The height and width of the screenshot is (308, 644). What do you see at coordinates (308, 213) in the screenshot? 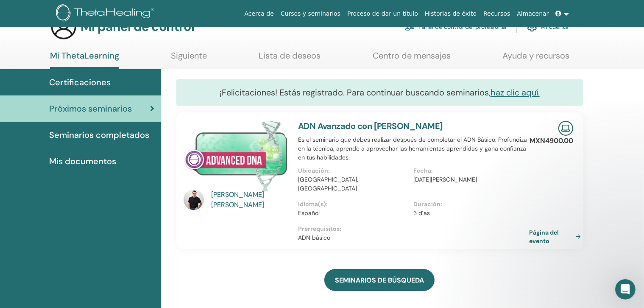
I see `font: Español` at bounding box center [308, 213].